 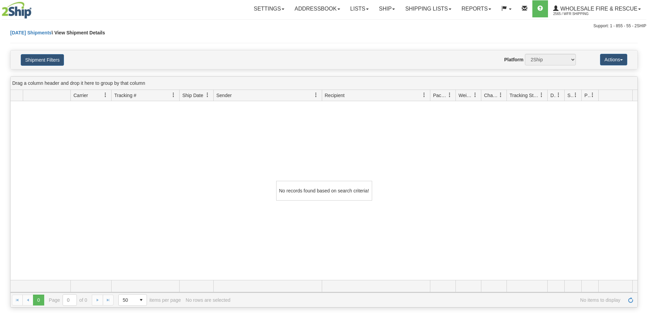 I want to click on span: Weight, so click(x=466, y=95).